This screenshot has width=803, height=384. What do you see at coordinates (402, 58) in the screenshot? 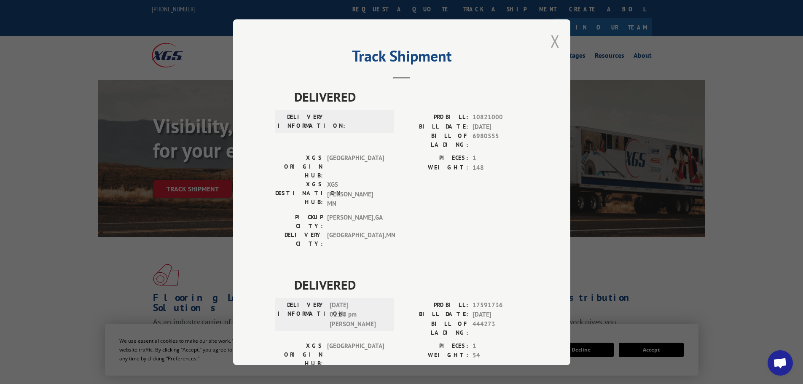
I see `h2: Track Shipment` at bounding box center [402, 58].